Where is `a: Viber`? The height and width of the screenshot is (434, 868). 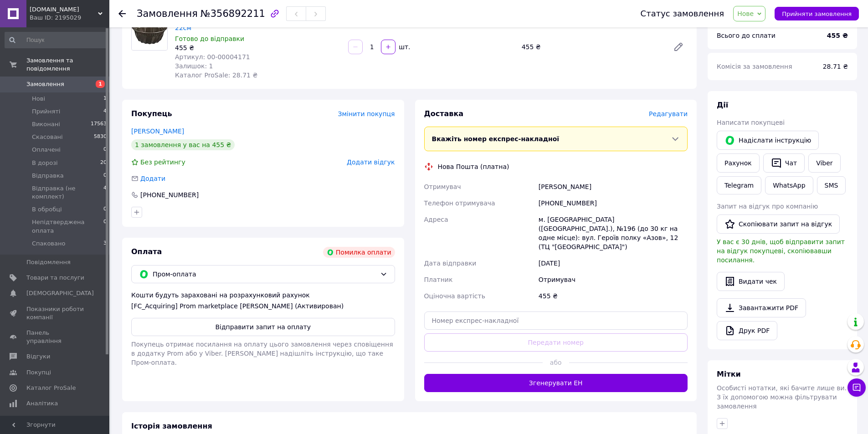 a: Viber is located at coordinates (824, 163).